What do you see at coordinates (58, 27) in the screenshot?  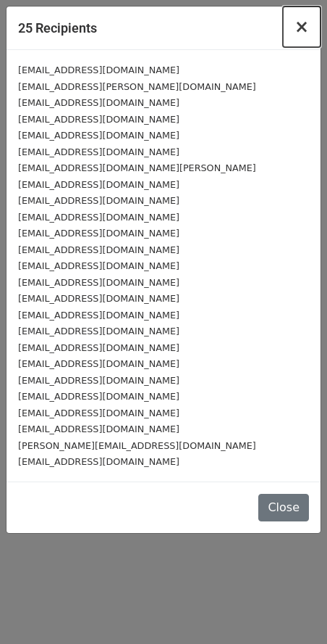 I see `h5: 25 Recipients` at bounding box center [58, 27].